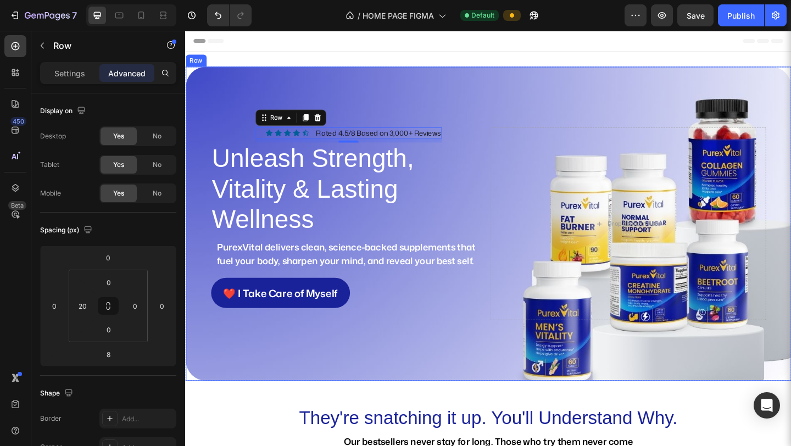  I want to click on div: 450, so click(18, 121).